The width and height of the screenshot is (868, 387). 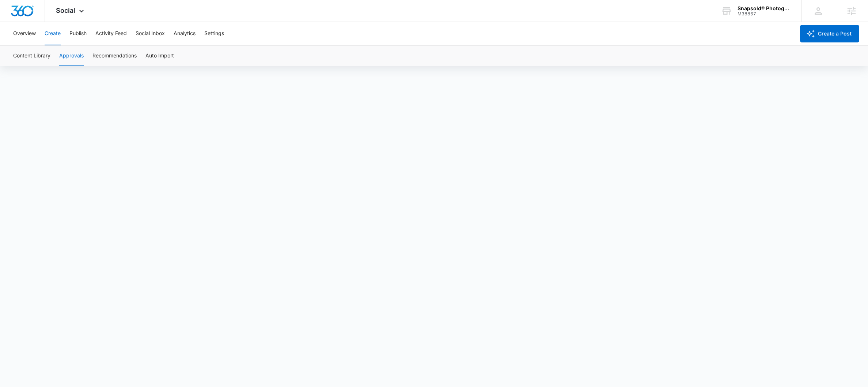 I want to click on button: Overview, so click(x=25, y=33).